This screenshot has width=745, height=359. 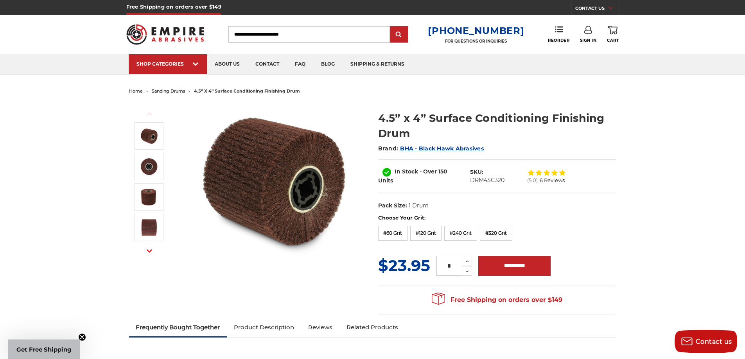 I want to click on dt: Pack Size:, so click(x=392, y=206).